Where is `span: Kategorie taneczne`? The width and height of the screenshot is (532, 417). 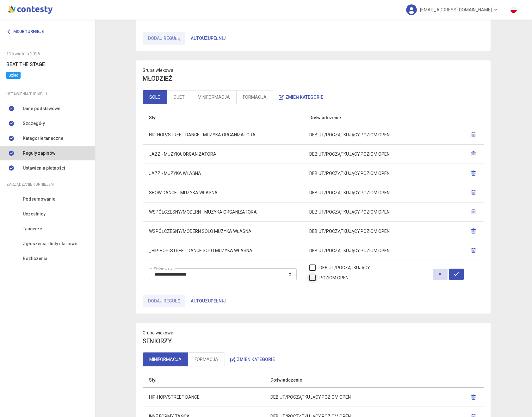
span: Kategorie taneczne is located at coordinates (43, 138).